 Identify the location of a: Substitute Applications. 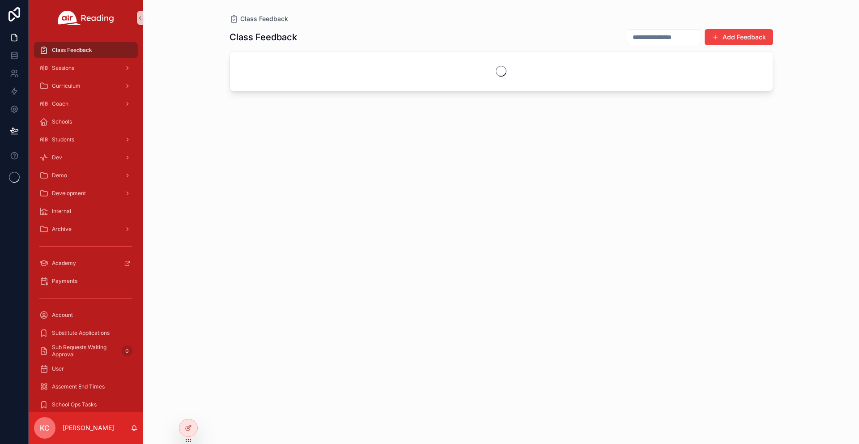
(86, 333).